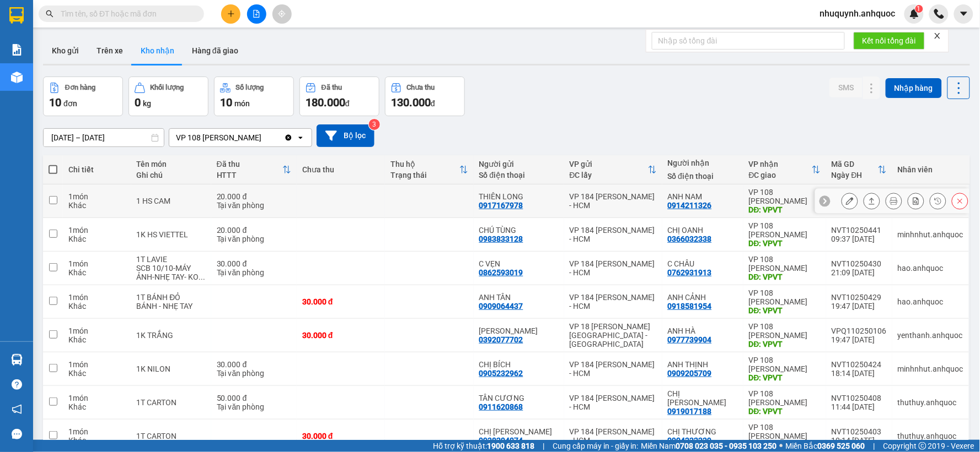  Describe the element at coordinates (254, 97) in the screenshot. I see `button: Số lượng10món` at that location.